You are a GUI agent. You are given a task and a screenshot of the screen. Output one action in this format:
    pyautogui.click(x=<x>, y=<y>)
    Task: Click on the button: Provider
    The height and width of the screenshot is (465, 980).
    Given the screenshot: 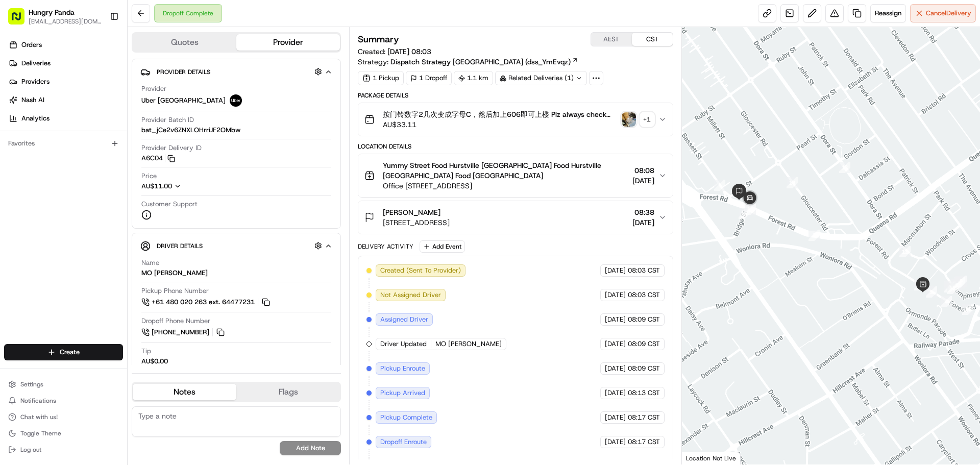 What is the action you would take?
    pyautogui.click(x=288, y=43)
    